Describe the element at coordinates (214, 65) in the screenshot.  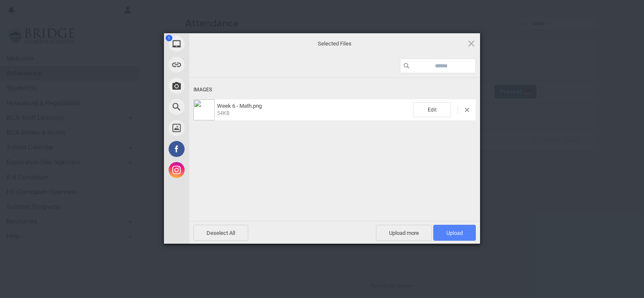
I see `div: Link (URL)` at that location.